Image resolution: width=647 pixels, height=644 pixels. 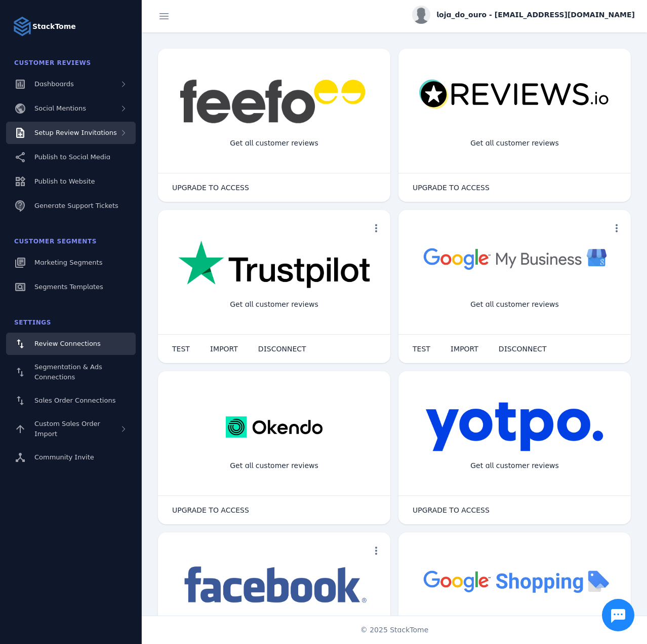 I want to click on a: Segmentation & Ads Connections, so click(x=71, y=372).